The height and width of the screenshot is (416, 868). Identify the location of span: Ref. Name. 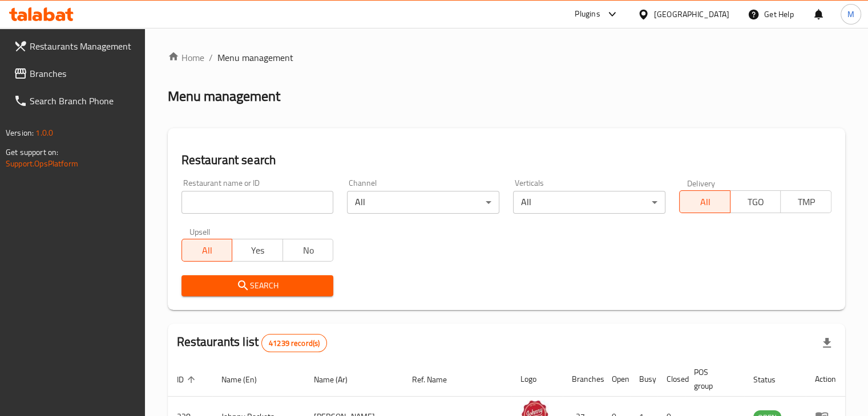
(437, 380).